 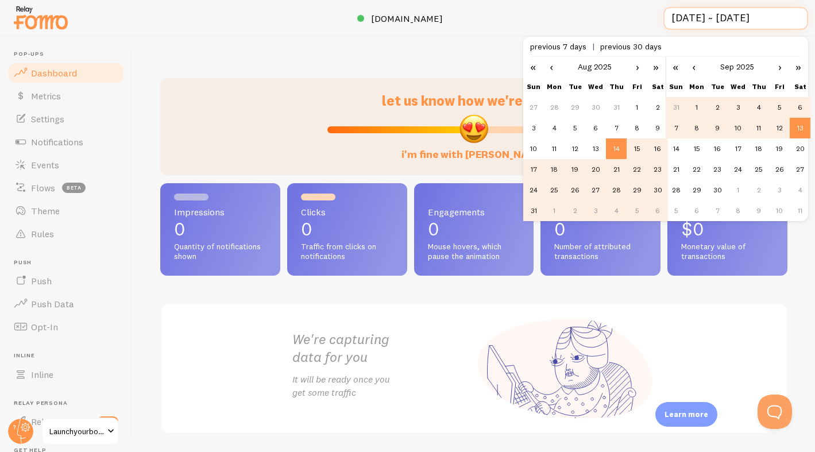 I want to click on td: 8/19/2025, so click(x=575, y=169).